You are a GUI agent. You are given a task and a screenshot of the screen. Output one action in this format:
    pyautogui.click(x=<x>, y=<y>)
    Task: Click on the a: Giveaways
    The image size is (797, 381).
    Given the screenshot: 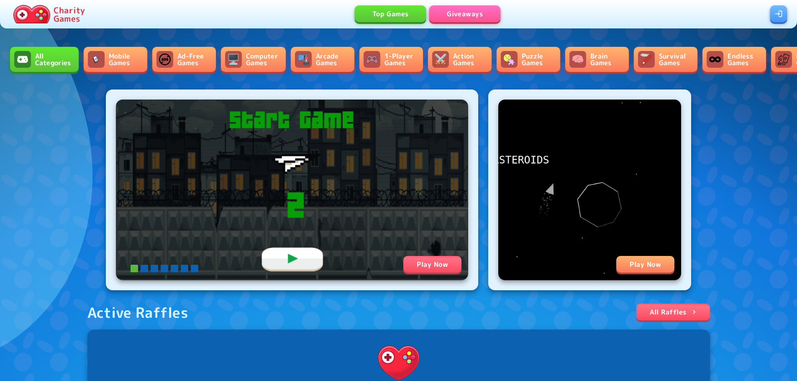 What is the action you would take?
    pyautogui.click(x=465, y=14)
    